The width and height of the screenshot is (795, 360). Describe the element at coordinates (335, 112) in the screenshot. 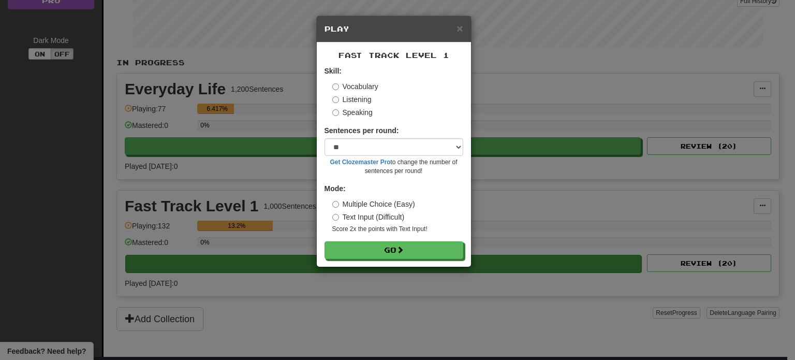

I see `input: Speaking` at that location.